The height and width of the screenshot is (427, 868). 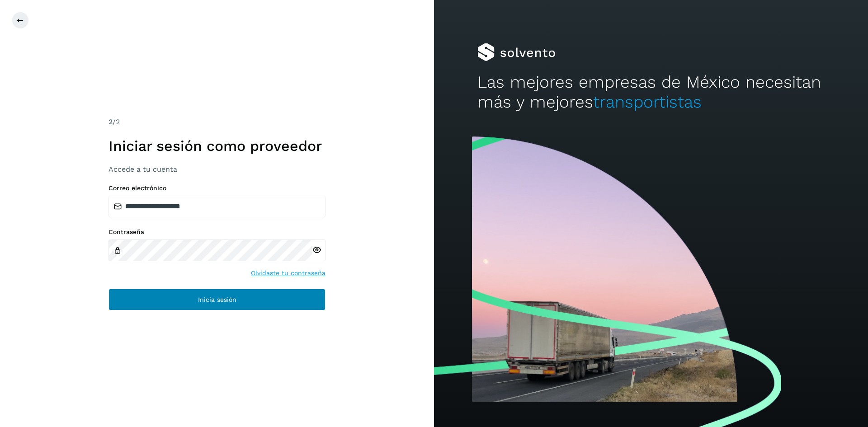 I want to click on span: Inicia sesión, so click(x=217, y=299).